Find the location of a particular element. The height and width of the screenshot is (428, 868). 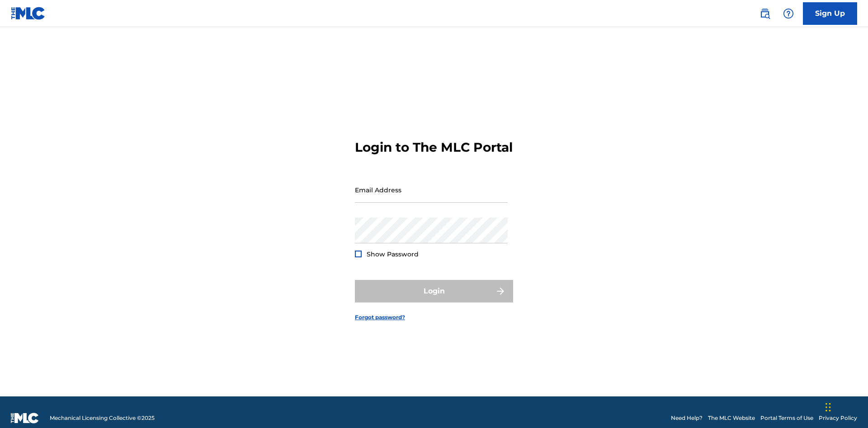

h3: Login to The MLC Portal is located at coordinates (433, 147).